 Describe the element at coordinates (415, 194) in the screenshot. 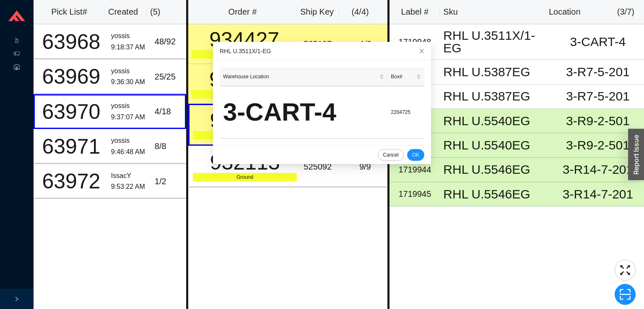

I see `div: 1719945` at that location.